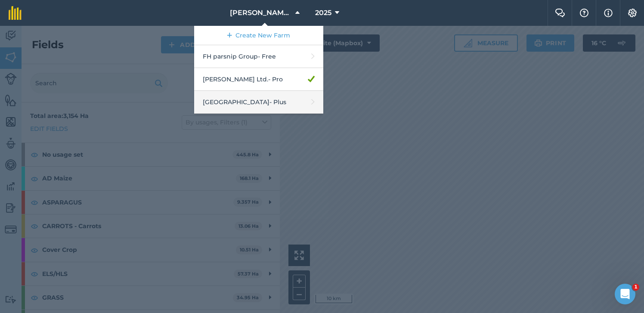  What do you see at coordinates (609, 13) in the screenshot?
I see `img: svg+xml;base64,PHN2ZyB4bWxucz0iaHR0cDovL3d3dy53My5vcmcvMjAwMC9zdmciIHdpZHRoPSIxNyIgaGVpZ2h0PSIxNy...` at bounding box center [609, 13].